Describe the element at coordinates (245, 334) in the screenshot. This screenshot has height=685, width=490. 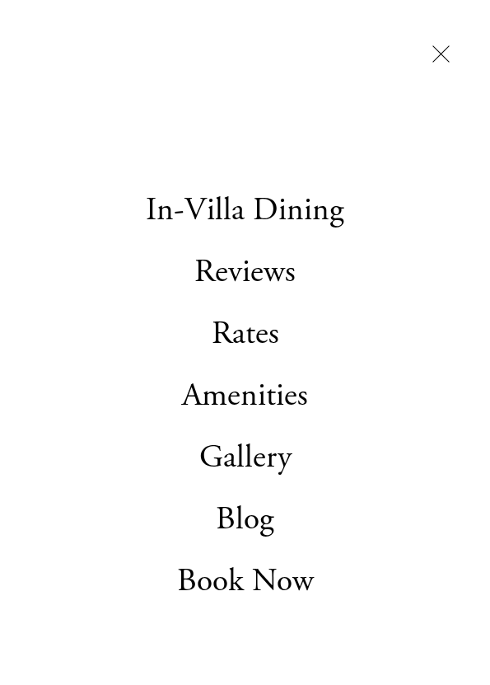
I see `a: Rates` at that location.